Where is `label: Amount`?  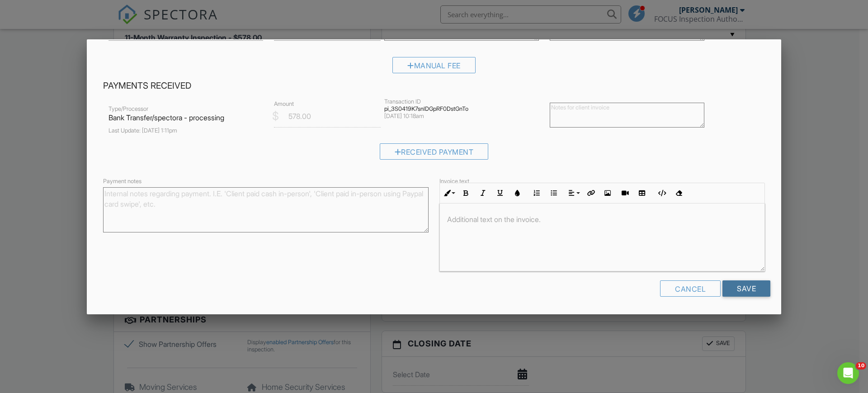
label: Amount is located at coordinates (284, 104).